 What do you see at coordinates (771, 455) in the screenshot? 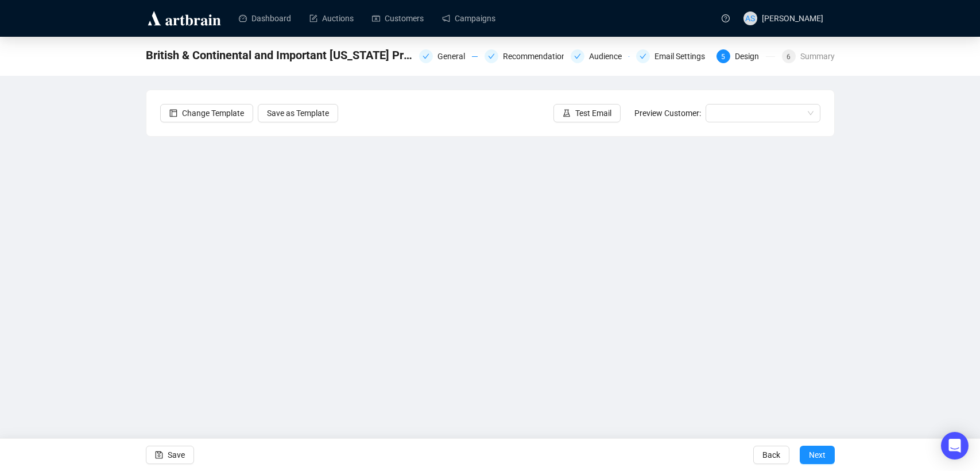
I see `button: Back` at bounding box center [771, 455].